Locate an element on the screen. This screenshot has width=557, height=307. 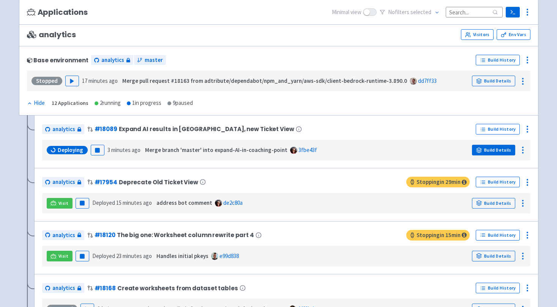
button: Play is located at coordinates (72, 81).